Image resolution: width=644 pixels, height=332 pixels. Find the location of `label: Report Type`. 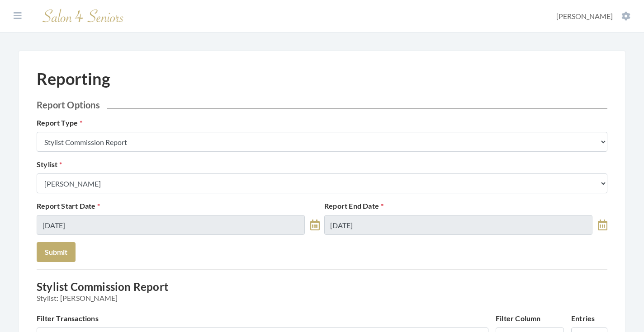

label: Report Type is located at coordinates (60, 123).